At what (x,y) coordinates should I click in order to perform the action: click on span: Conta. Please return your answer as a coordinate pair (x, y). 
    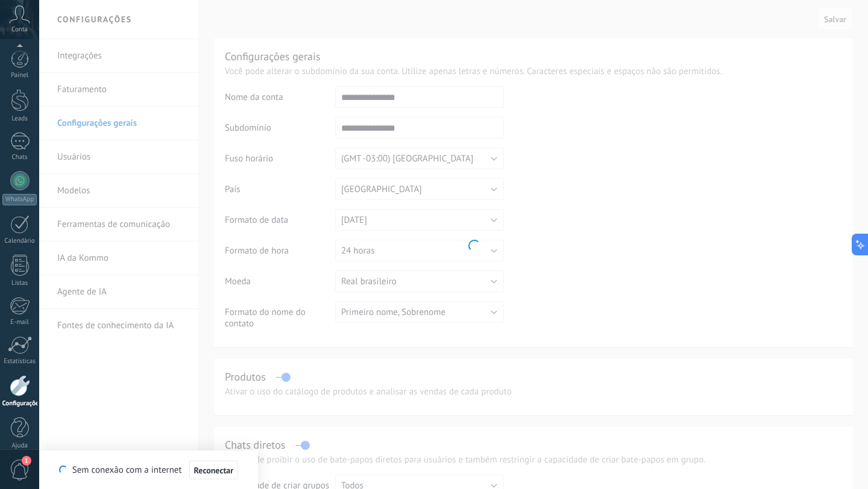
    Looking at the image, I should click on (20, 29).